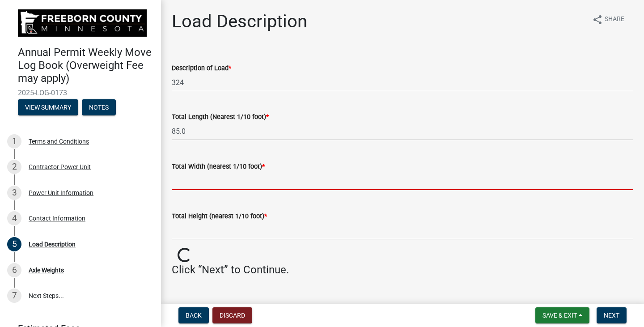 The width and height of the screenshot is (644, 327). Describe the element at coordinates (14, 218) in the screenshot. I see `div: 4` at that location.